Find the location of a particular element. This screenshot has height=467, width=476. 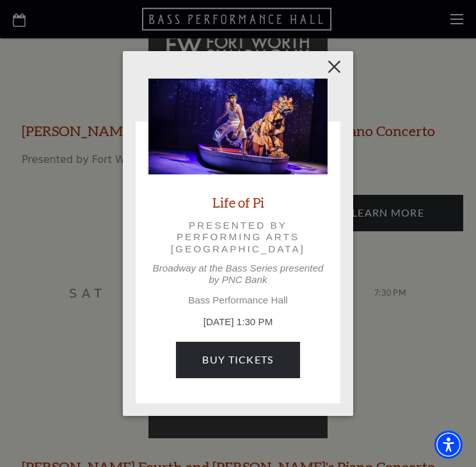

p: Broadway at the Bass Series presented by PNC Bank is located at coordinates (238, 274).